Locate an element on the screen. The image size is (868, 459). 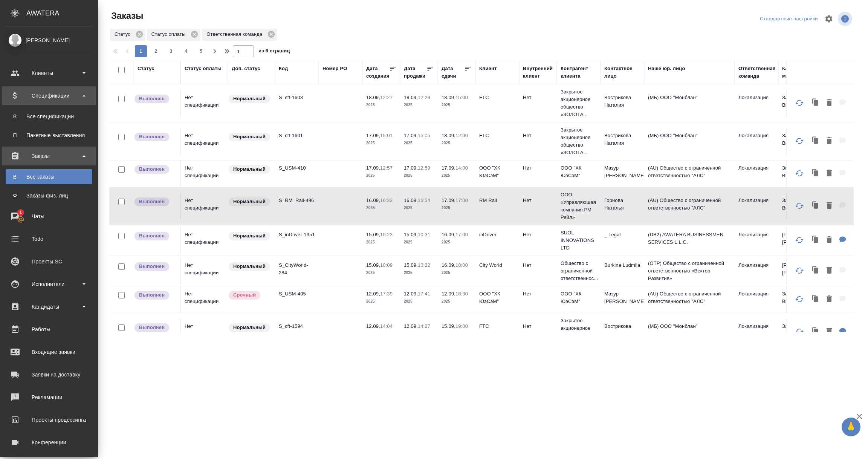
a: Рекламации is located at coordinates (49, 397).